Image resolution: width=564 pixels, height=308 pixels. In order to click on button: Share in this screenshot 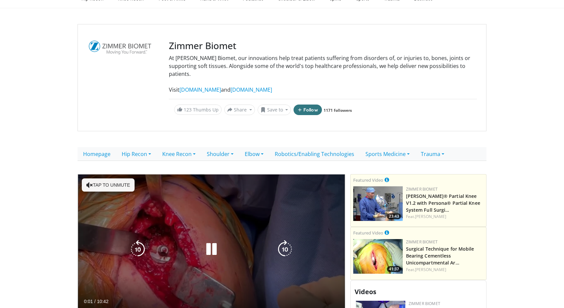, I will do `click(239, 110)`.